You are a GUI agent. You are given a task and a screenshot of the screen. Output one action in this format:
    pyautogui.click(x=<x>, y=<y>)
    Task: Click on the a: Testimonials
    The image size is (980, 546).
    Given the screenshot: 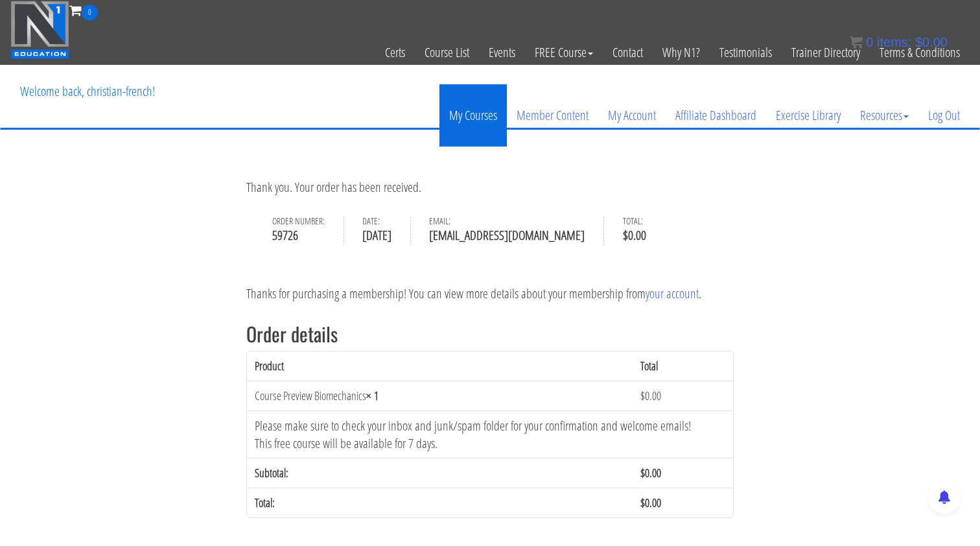 What is the action you would take?
    pyautogui.click(x=745, y=53)
    